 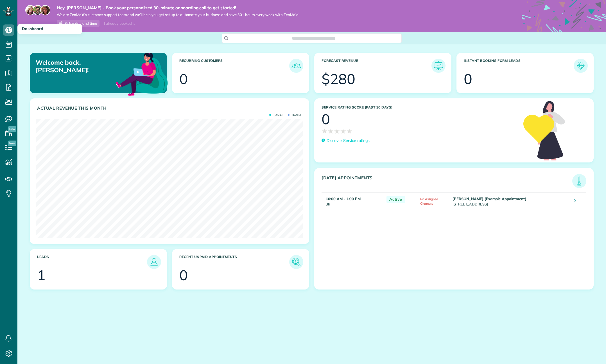 I want to click on span: Search ZenMaid…, so click(x=313, y=38).